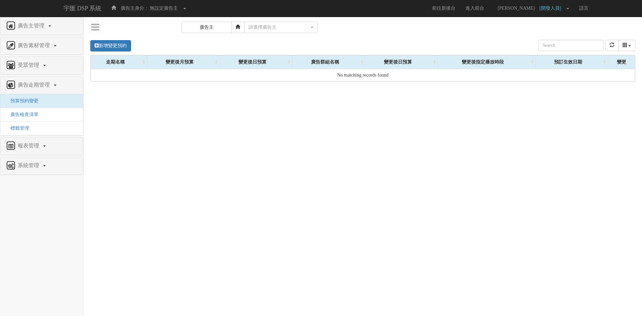 This screenshot has width=642, height=316. Describe the element at coordinates (363, 75) in the screenshot. I see `td: No matching records found` at that location.